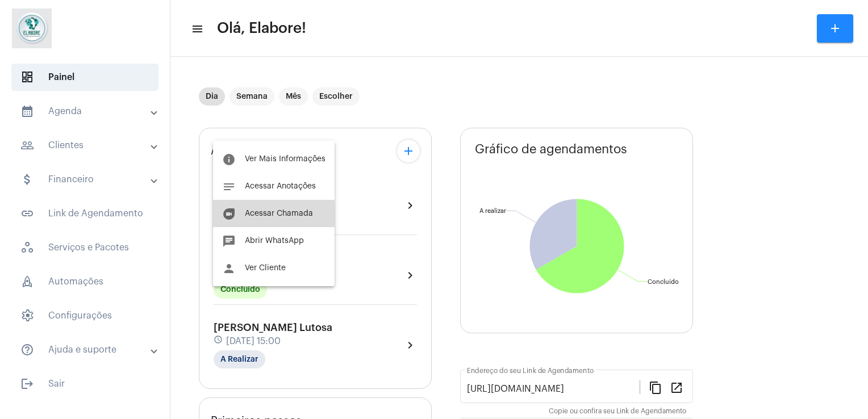  I want to click on span: Ver Mais Informações, so click(285, 159).